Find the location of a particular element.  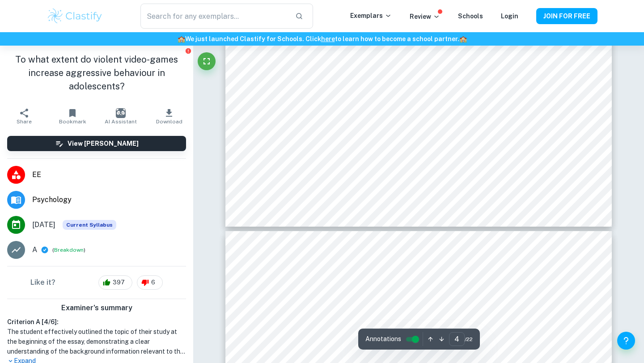

h1: To what extent do violent video-games increase aggressive behaviour in adolescents? is located at coordinates (97, 73).